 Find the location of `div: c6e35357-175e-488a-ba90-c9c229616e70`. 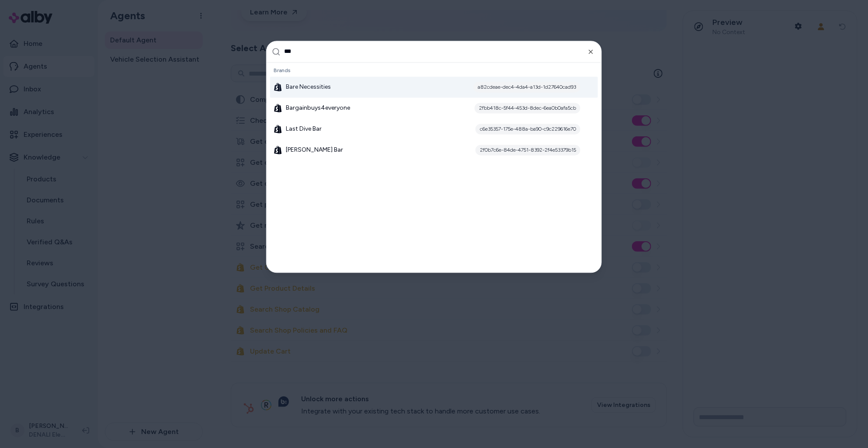

div: c6e35357-175e-488a-ba90-c9c229616e70 is located at coordinates (528, 129).